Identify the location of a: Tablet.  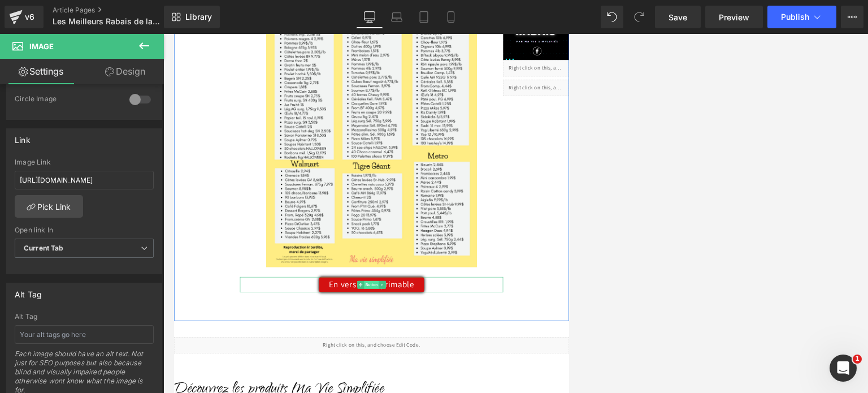
(424, 17).